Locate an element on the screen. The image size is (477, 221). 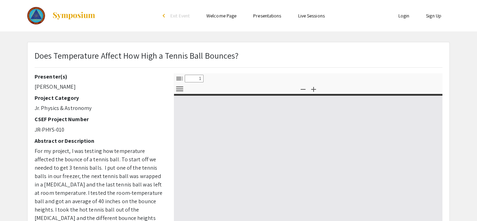
button: Tools is located at coordinates (180, 89).